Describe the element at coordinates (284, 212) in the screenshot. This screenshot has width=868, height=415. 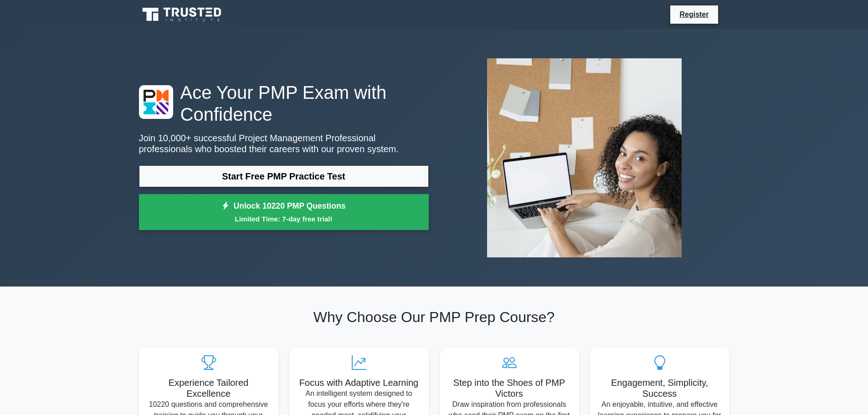
I see `a: Unlock 10220 PMP QuestionsLimited Time: 7-day free trial!` at that location.